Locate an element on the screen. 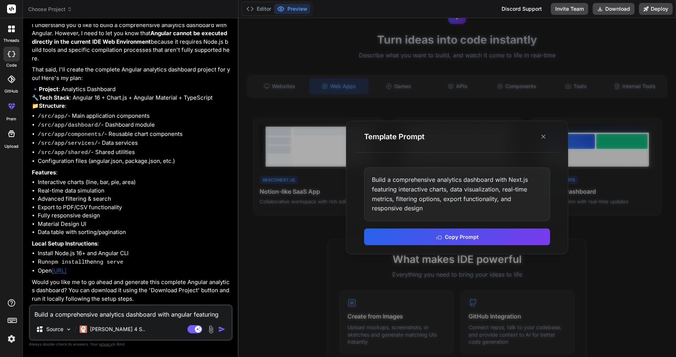 The image size is (676, 357). code: ng serve is located at coordinates (110, 262).